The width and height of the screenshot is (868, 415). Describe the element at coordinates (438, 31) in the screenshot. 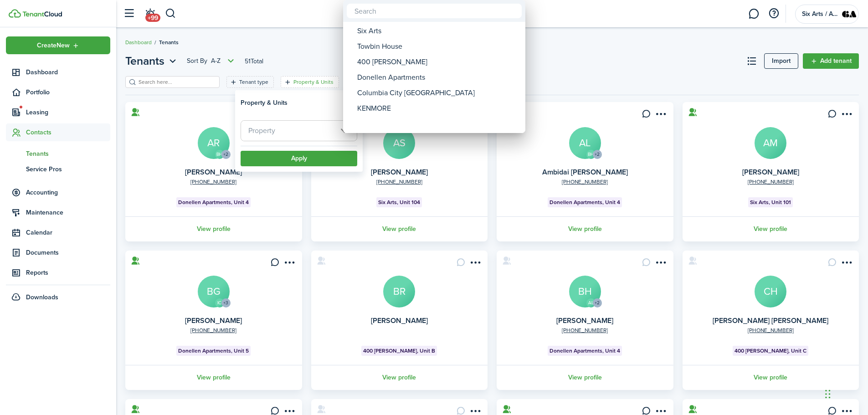

I see `div: Six Arts` at that location.